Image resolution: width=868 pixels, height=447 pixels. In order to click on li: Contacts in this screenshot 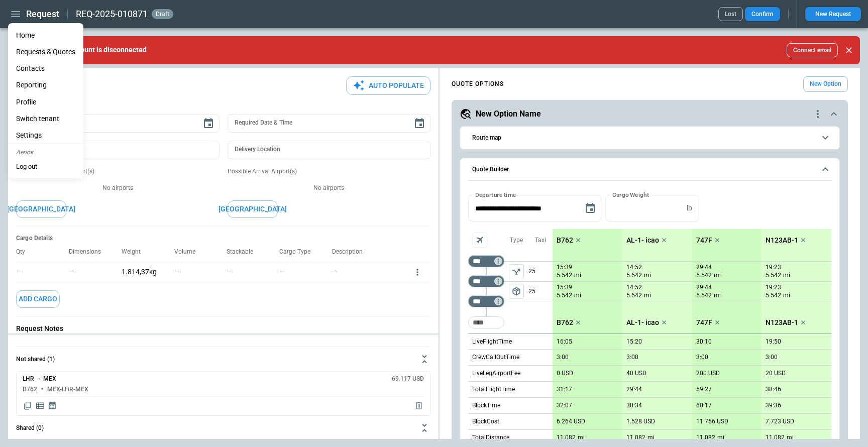, I will do `click(46, 69)`.